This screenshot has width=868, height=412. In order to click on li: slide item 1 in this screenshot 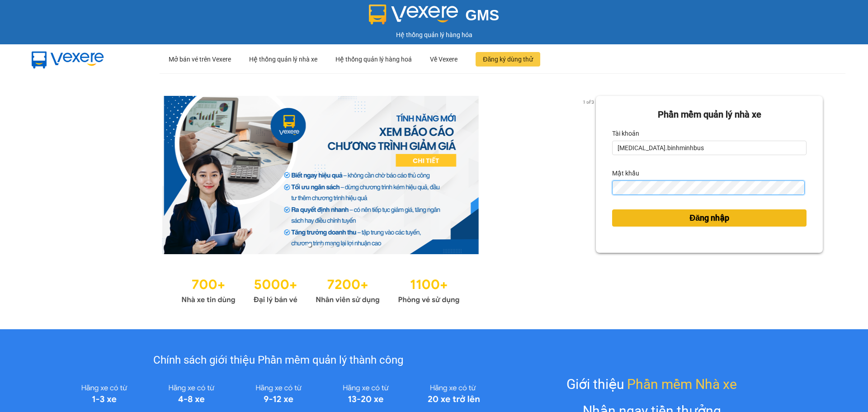, I will do `click(309, 245)`.